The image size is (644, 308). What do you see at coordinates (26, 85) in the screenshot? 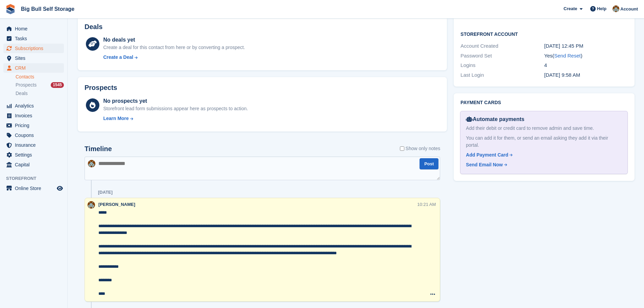
I see `span: Prospects` at bounding box center [26, 85].